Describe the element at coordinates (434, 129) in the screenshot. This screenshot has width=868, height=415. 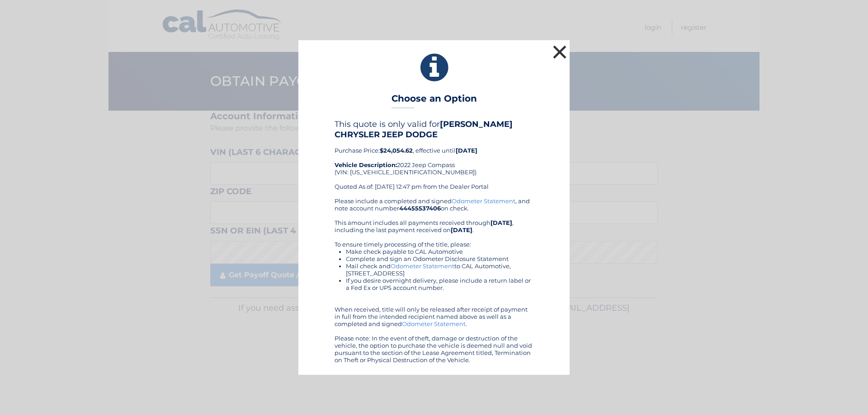
I see `h4: This quote is only valid for` at that location.